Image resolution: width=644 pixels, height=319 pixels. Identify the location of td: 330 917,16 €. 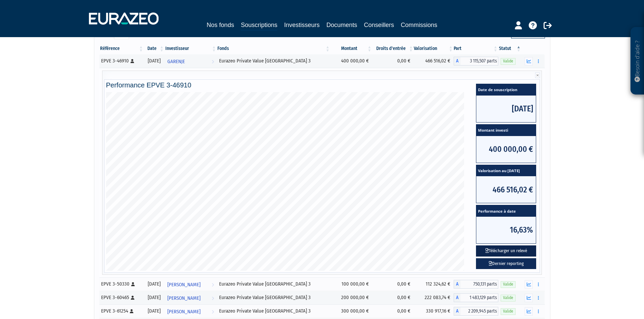
(434, 311).